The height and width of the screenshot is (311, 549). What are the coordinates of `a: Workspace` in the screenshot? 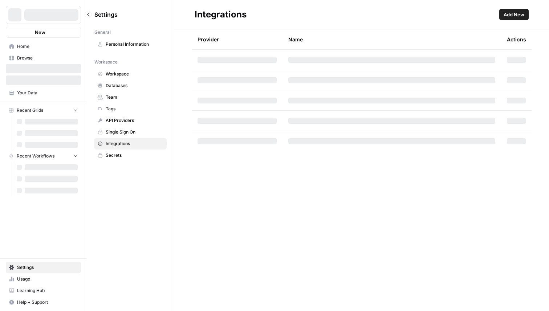 It's located at (130, 74).